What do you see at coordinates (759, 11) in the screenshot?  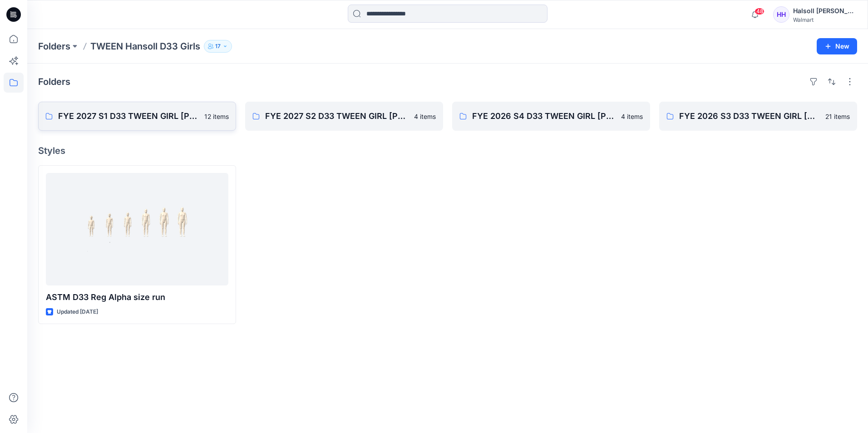 I see `span: 48` at bounding box center [759, 11].